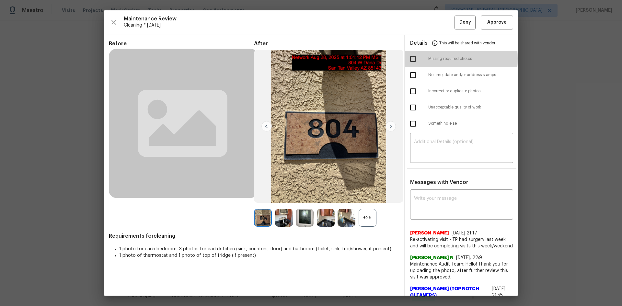 The image size is (622, 306). What do you see at coordinates (461, 243) in the screenshot?
I see `span: Re-activating visit - TP had surgery last week and will be completing visits this week/weekend` at bounding box center [461, 243].